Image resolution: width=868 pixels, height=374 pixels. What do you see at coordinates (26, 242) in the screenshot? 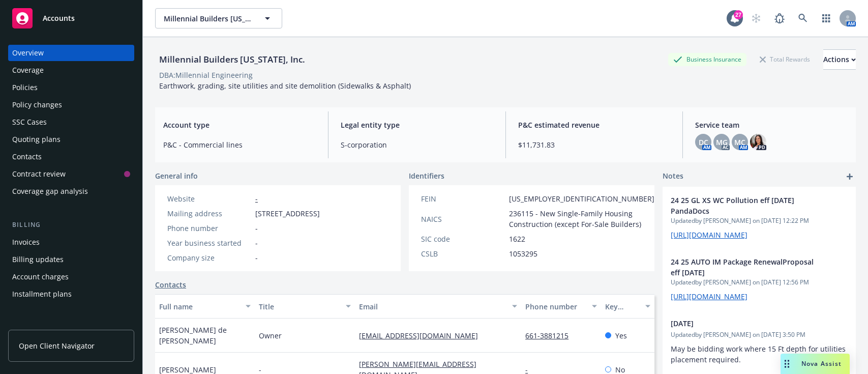
I see `div: Invoices` at bounding box center [26, 242].